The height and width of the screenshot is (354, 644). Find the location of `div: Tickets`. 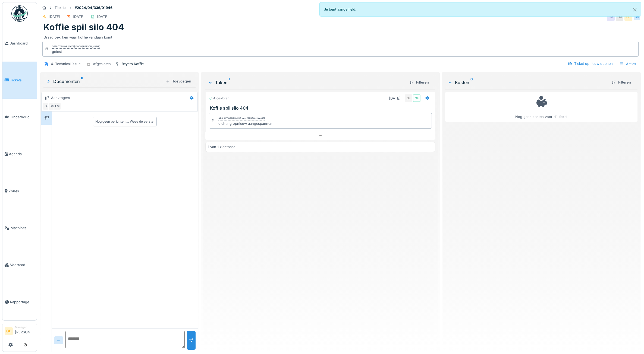

div: Tickets is located at coordinates (60, 8).